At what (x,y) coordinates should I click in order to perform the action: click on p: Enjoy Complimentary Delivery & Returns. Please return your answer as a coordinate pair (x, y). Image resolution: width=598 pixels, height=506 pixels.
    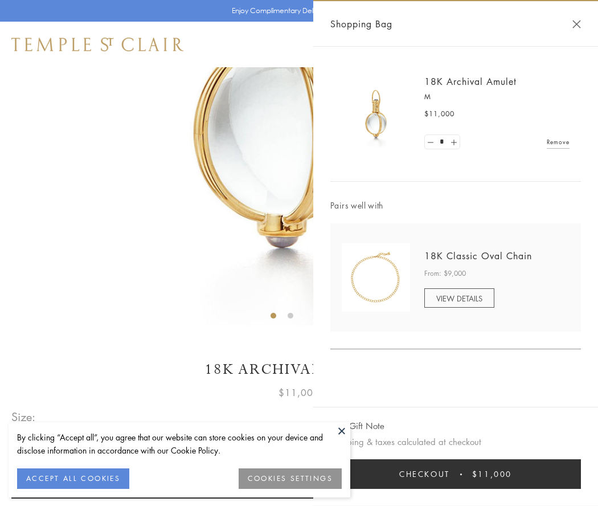
    Looking at the image, I should click on (296, 11).